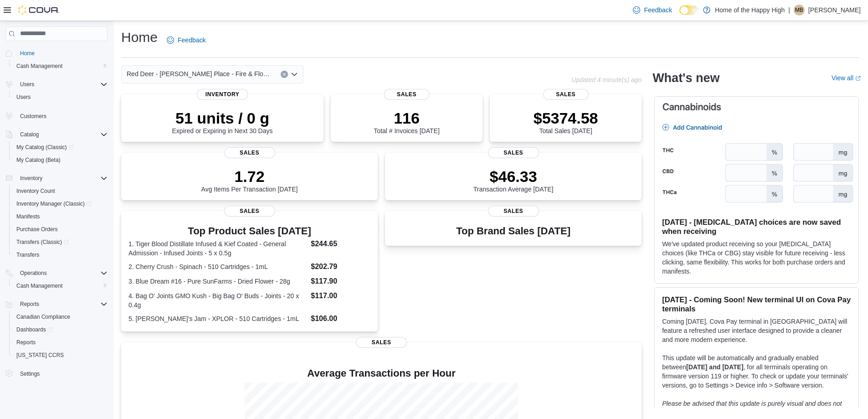  What do you see at coordinates (757, 371) in the screenshot?
I see `p: This update will be automatically and gradually enabled between , for all terminals operating on ...` at bounding box center [757, 371].